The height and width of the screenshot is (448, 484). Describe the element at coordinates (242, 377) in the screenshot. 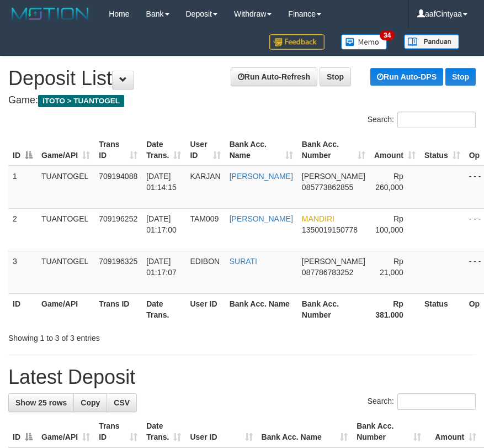

I see `h1: Latest Deposit` at that location.